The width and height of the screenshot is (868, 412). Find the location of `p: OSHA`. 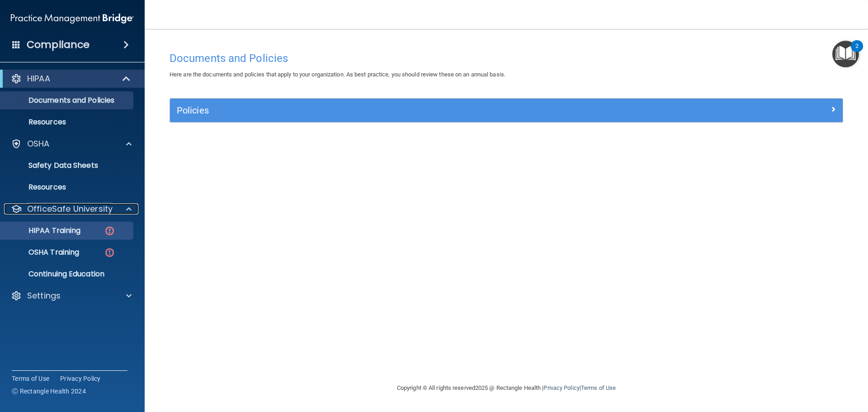

p: OSHA is located at coordinates (38, 144).